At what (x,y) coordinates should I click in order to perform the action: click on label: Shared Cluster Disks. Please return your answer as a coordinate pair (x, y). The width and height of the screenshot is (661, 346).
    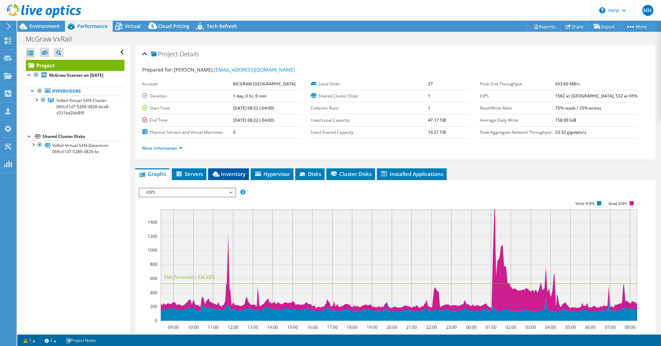
    Looking at the image, I should click on (369, 96).